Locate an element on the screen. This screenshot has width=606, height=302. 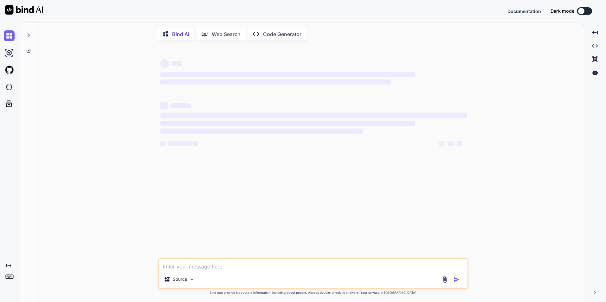
img: darkCloudIdeIcon is located at coordinates (9, 87).